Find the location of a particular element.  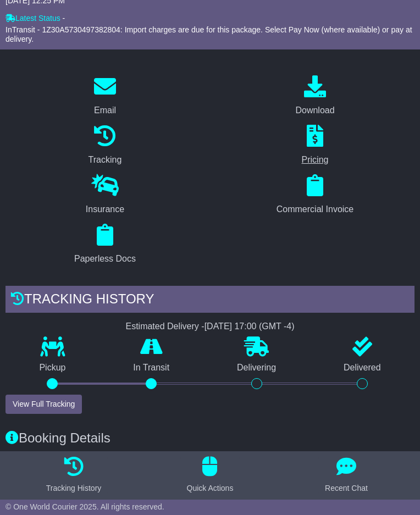

span: InTransit - 1Z30A5730497382804: Import charges are due for this package. Select Pay Now (where av... is located at coordinates (209, 34).